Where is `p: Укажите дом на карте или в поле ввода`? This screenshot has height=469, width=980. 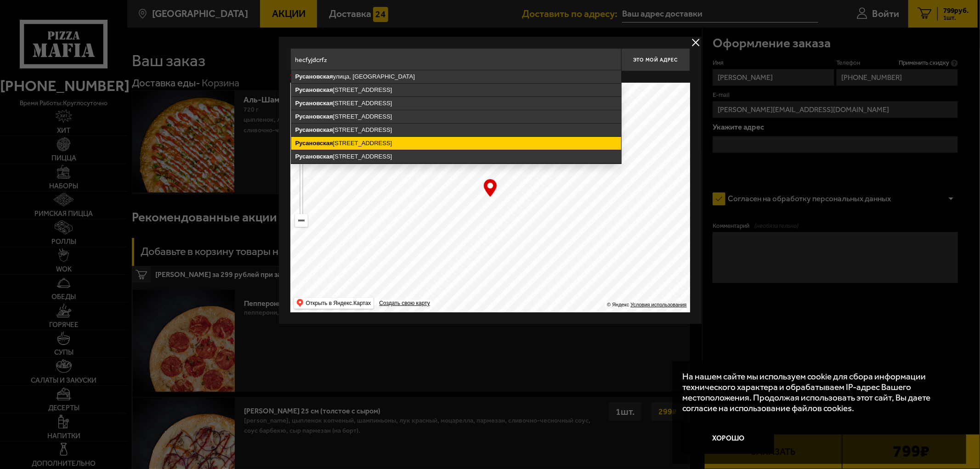
p: Укажите дом на карте или в поле ввода is located at coordinates (355, 77).